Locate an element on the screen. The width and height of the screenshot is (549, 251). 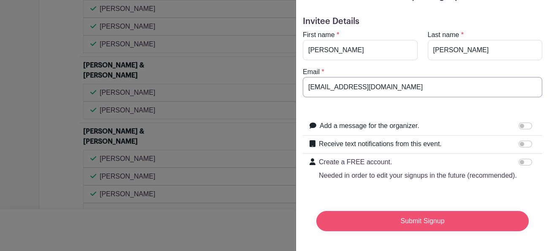
label: Last name is located at coordinates (443, 35).